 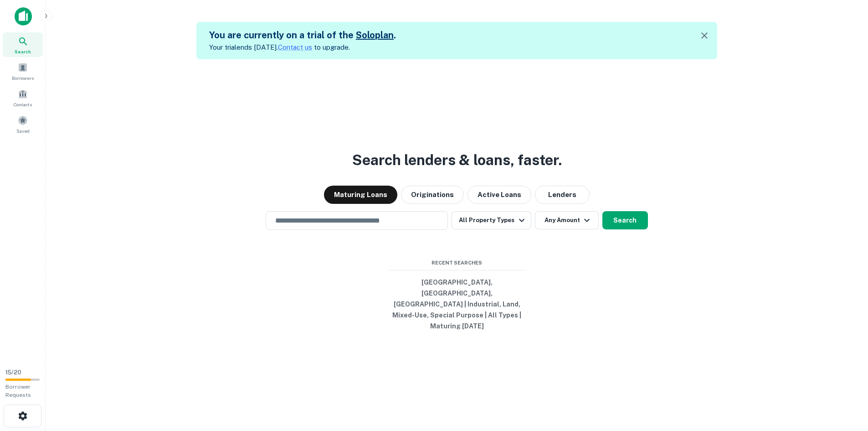 What do you see at coordinates (302, 35) in the screenshot?
I see `h5: You are currently on a trial of the .` at bounding box center [302, 35].